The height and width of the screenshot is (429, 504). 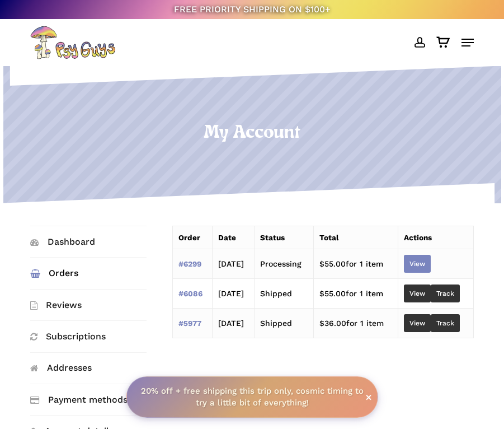 I want to click on span: Order, so click(x=189, y=238).